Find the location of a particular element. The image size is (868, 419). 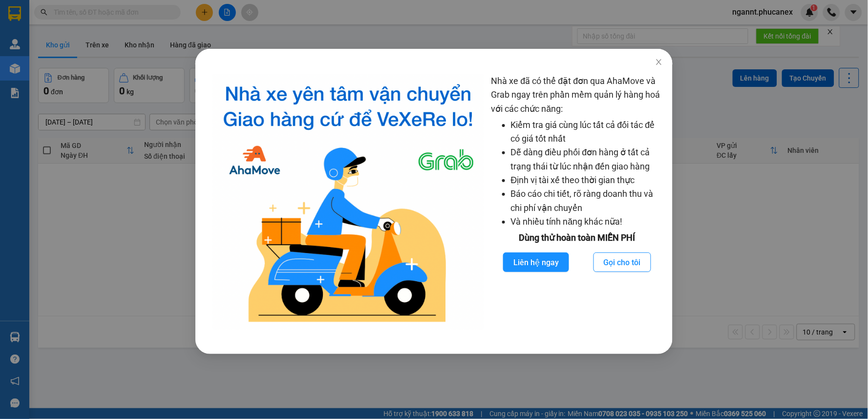

span: Liên hệ ngay is located at coordinates (536, 262).